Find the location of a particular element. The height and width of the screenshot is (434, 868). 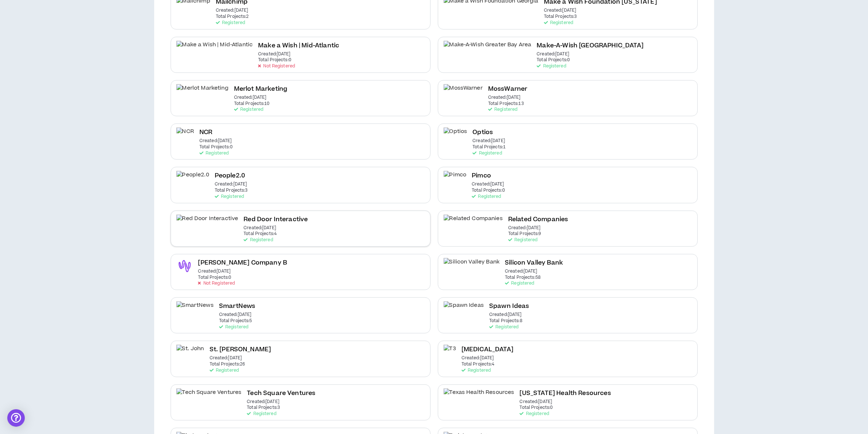

img: Related Companies is located at coordinates (473, 222).